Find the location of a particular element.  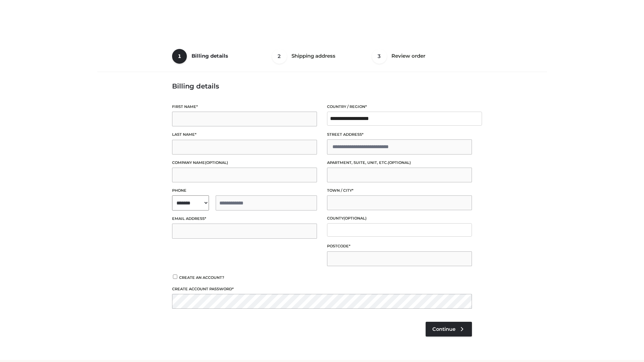

span: Billing details is located at coordinates (210, 56).